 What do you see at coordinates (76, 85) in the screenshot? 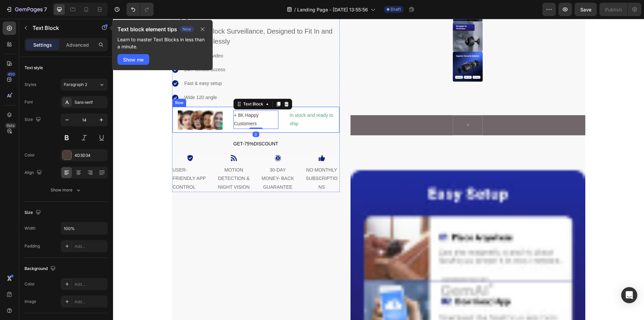
I see `span: Paragraph 2` at bounding box center [76, 85].